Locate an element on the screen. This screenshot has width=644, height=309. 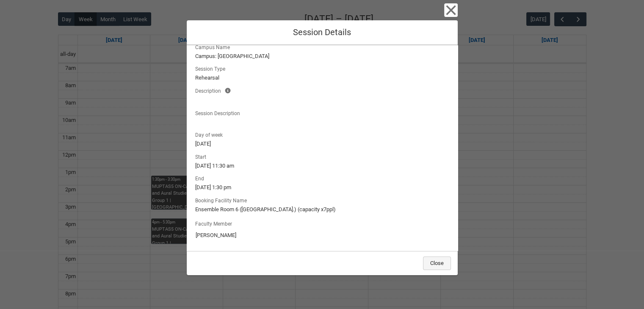
span: Description is located at coordinates (210, 90).